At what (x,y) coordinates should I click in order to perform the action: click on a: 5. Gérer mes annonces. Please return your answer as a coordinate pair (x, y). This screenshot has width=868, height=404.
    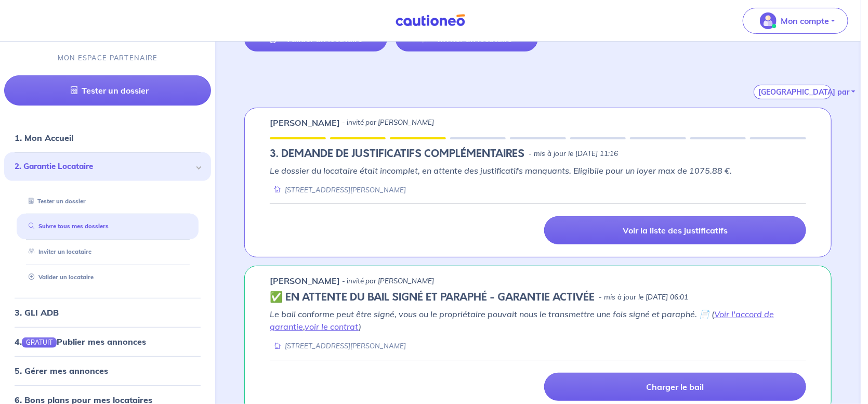
    Looking at the image, I should click on (61, 371).